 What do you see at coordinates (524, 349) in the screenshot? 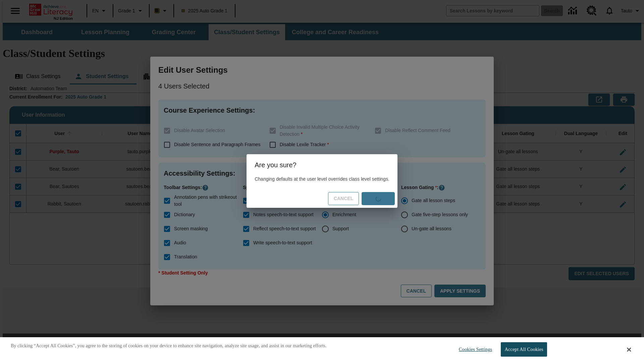
I see `button: Accept All Cookies` at bounding box center [524, 349].